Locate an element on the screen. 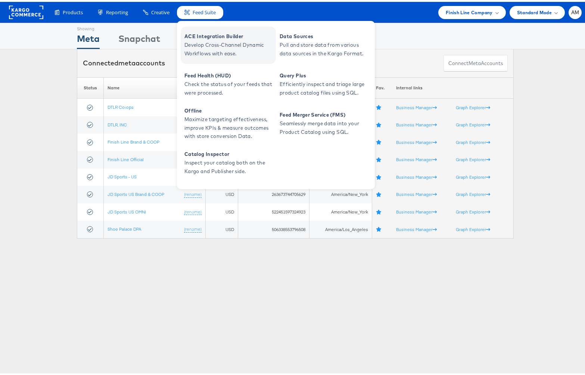  span: Finish Line Company is located at coordinates (469, 10).